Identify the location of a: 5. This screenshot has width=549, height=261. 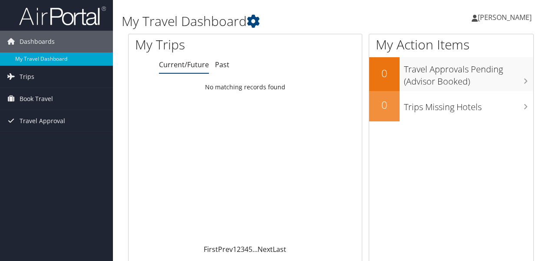
(250, 250).